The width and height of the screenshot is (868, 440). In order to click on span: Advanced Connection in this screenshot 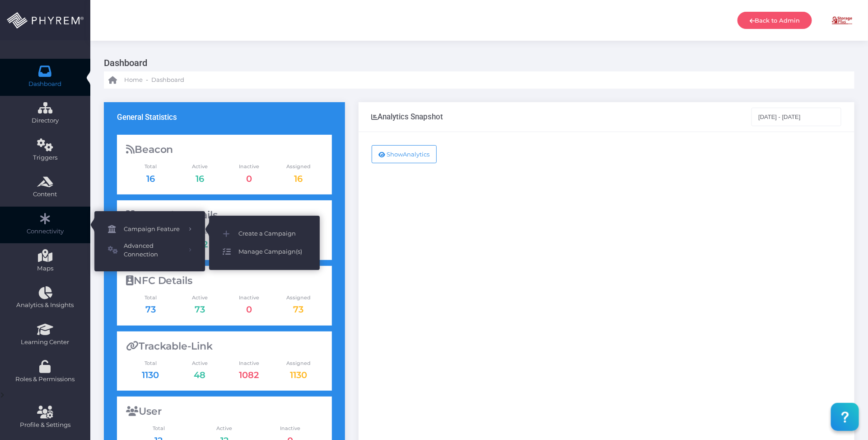, I will do `click(153, 250)`.